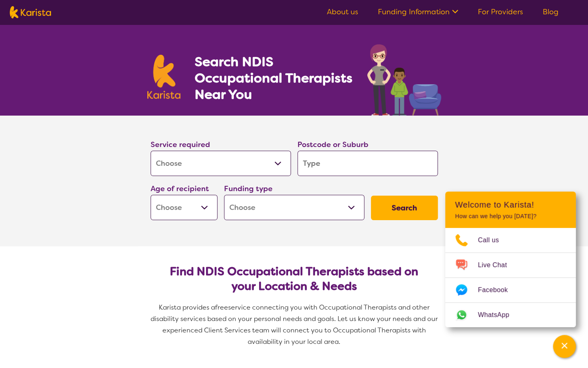 The image size is (588, 368). What do you see at coordinates (499, 315) in the screenshot?
I see `span: WhatsApp` at bounding box center [499, 315].